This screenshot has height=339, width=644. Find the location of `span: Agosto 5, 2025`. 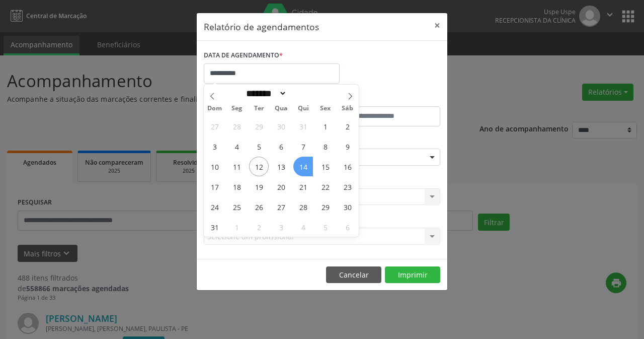

span: Agosto 5, 2025 is located at coordinates (258, 146).